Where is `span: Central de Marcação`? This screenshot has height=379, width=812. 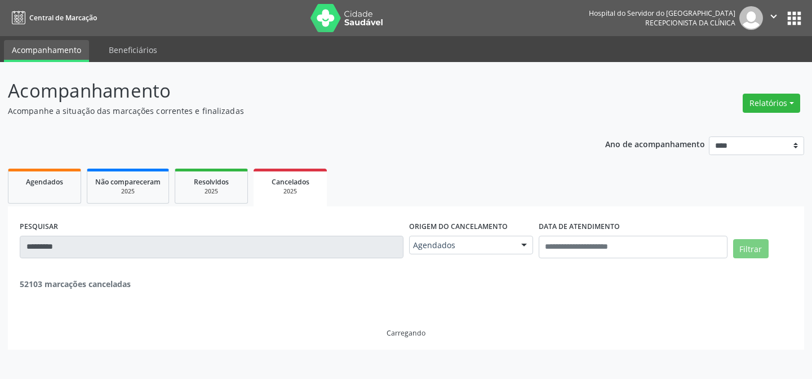 span: Central de Marcação is located at coordinates (63, 17).